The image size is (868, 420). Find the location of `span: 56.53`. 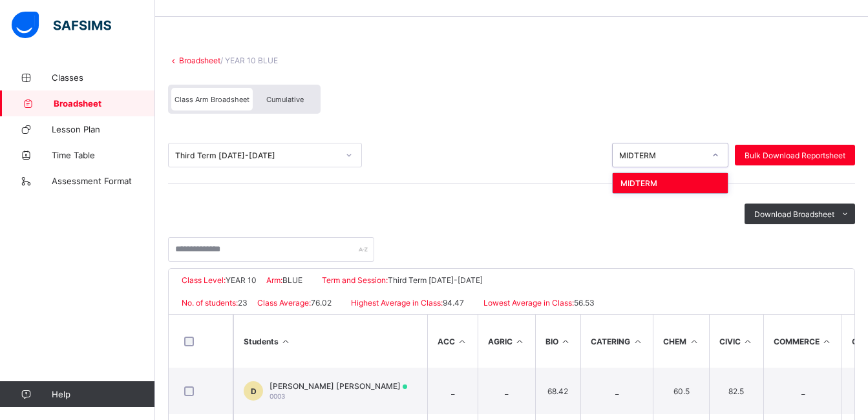

span: 56.53 is located at coordinates (585, 302).